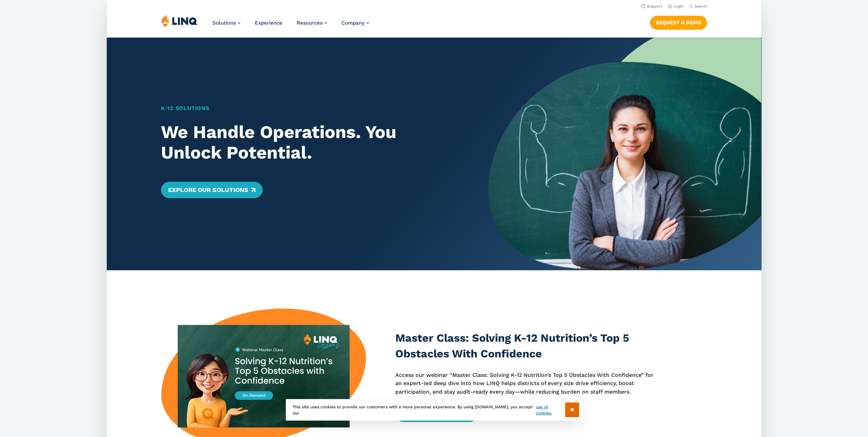 The image size is (868, 437). What do you see at coordinates (675, 6) in the screenshot?
I see `a: Login` at bounding box center [675, 6].